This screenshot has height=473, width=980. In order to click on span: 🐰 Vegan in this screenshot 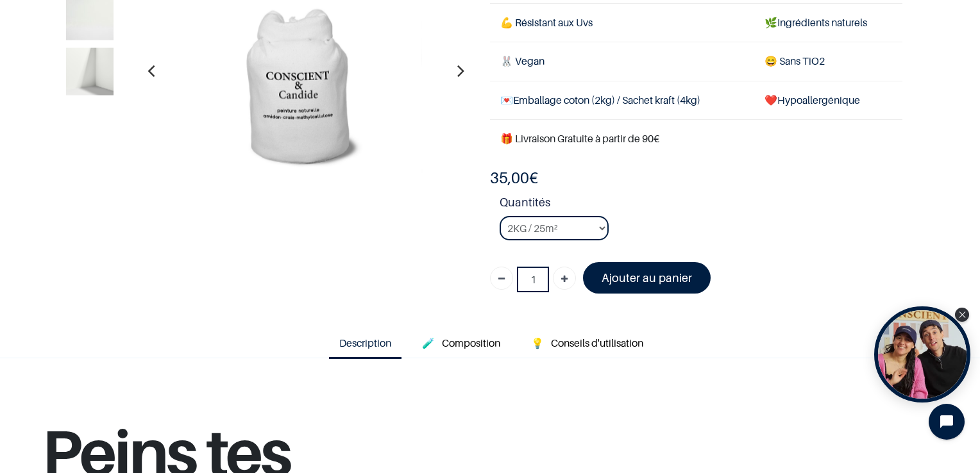, I will do `click(522, 61)`.